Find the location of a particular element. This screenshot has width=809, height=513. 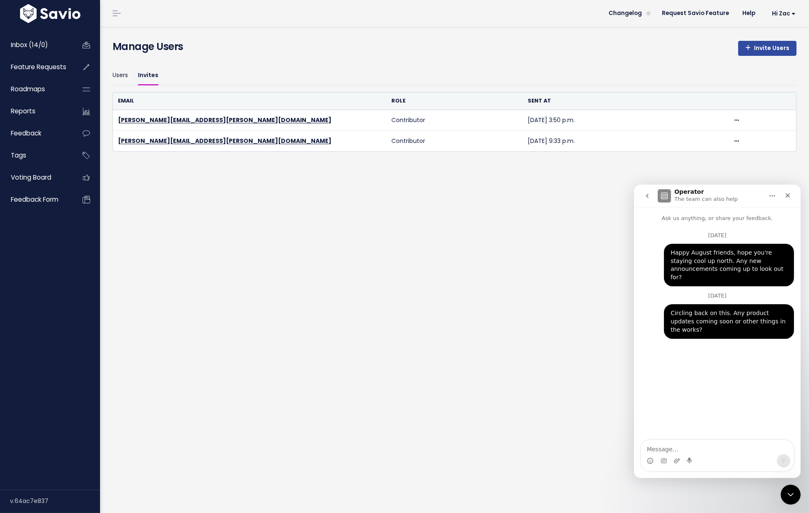

button: Home is located at coordinates (138, 11).